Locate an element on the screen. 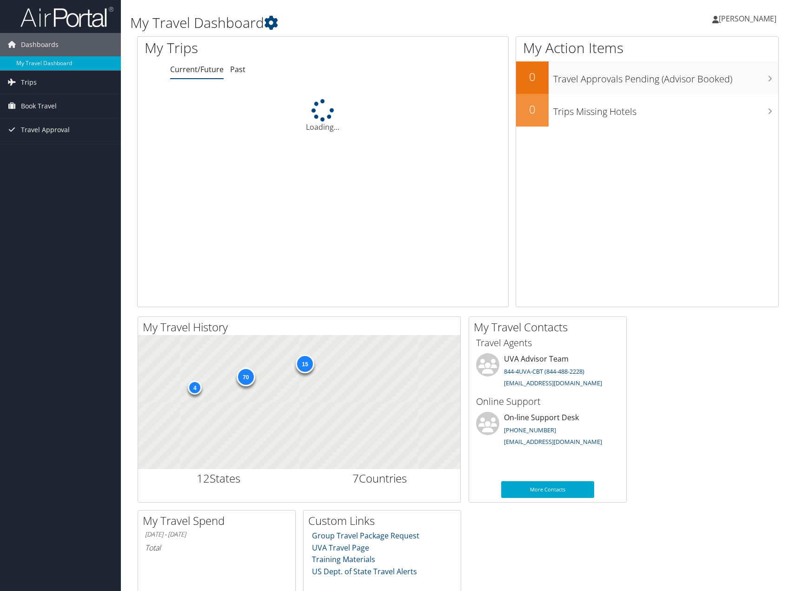  a: US Dept. of State Travel Alerts is located at coordinates (365, 571).